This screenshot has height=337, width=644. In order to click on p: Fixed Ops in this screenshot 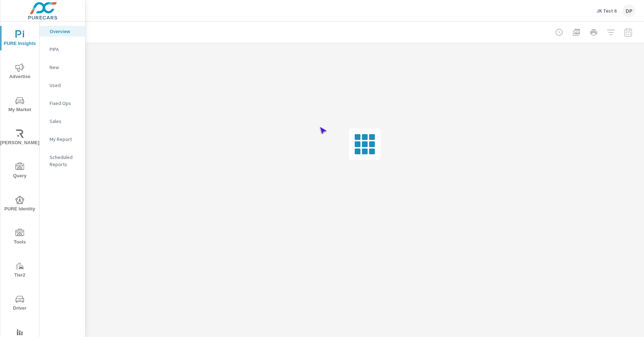, I will do `click(65, 104)`.